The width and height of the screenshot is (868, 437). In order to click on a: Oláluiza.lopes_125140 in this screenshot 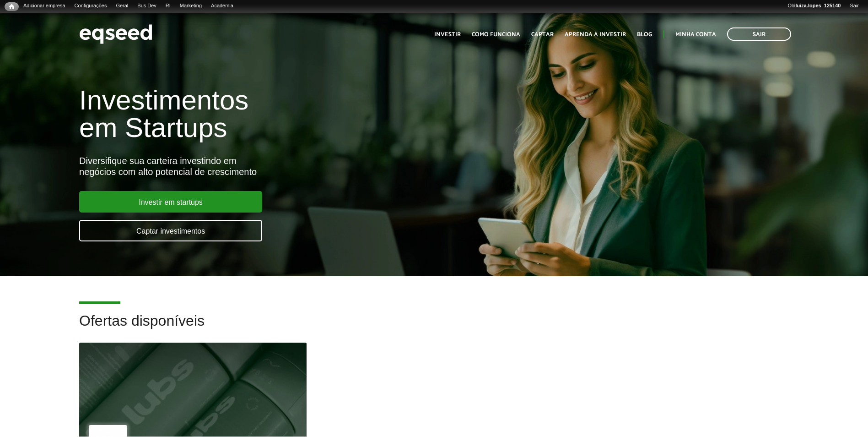, I will do `click(814, 6)`.